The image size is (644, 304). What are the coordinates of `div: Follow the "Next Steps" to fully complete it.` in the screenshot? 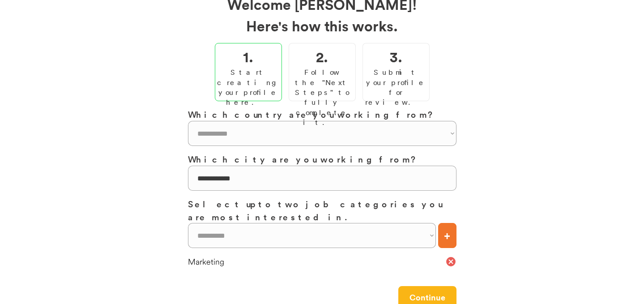 It's located at (322, 97).